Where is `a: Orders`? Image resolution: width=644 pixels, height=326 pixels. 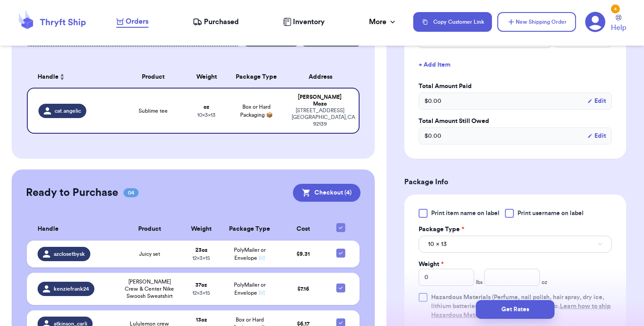 a: Orders is located at coordinates (132, 22).